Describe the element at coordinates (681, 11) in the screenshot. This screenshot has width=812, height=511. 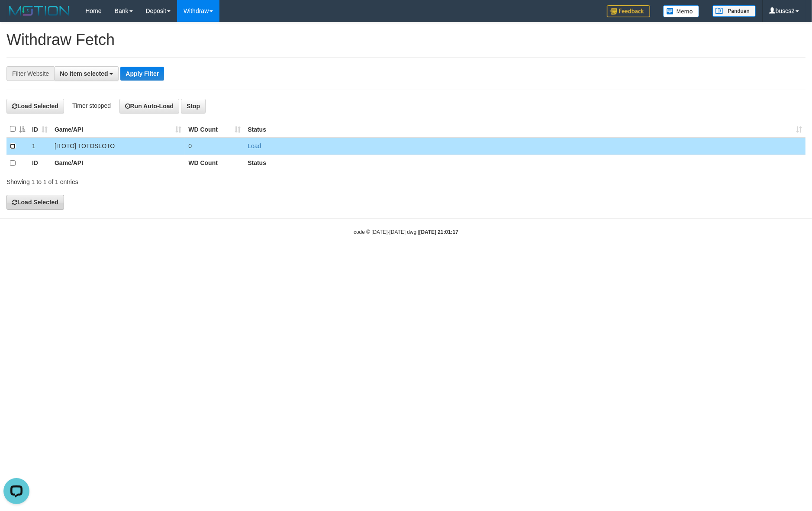
I see `img: Button%20Memo.svg` at that location.